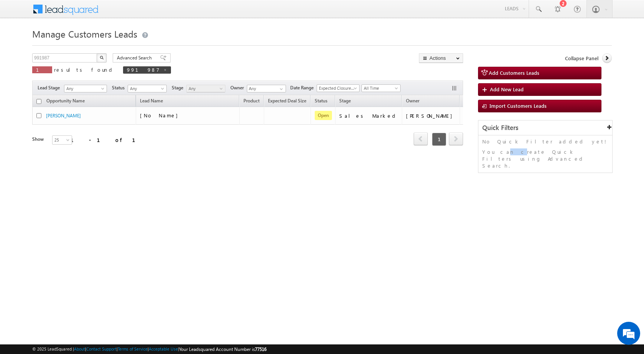 The image size is (644, 354). What do you see at coordinates (441, 58) in the screenshot?
I see `button: Actions` at bounding box center [441, 58].